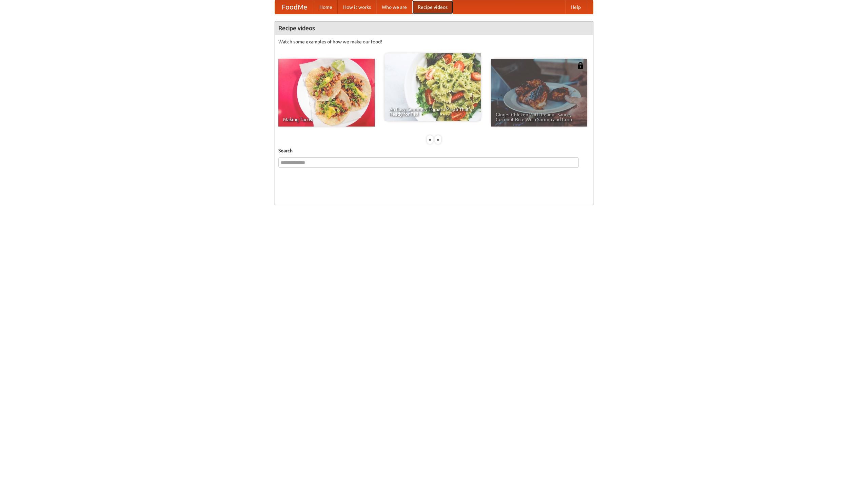  Describe the element at coordinates (434, 28) in the screenshot. I see `h4: Recipe videos` at that location.